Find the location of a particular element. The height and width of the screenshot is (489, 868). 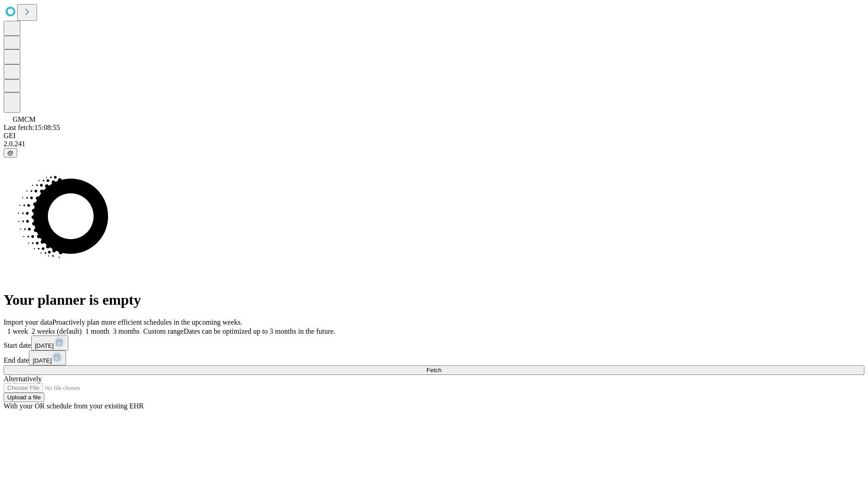

span: Dates can be optimized up to 3 months in the future. is located at coordinates (259, 330).